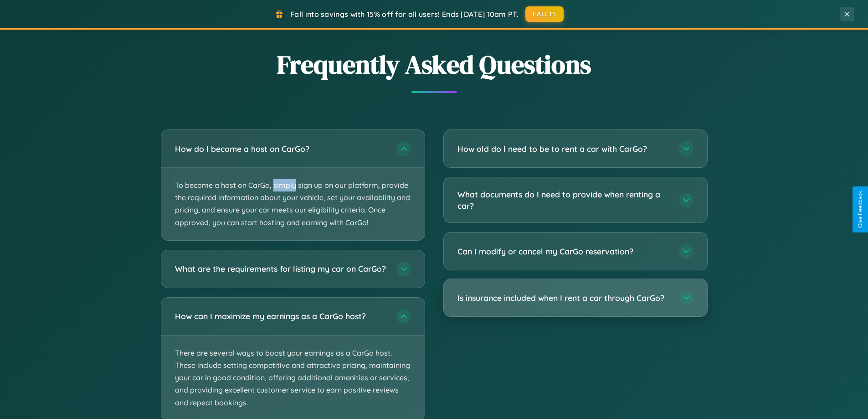  Describe the element at coordinates (545, 14) in the screenshot. I see `button: FALL15` at that location.